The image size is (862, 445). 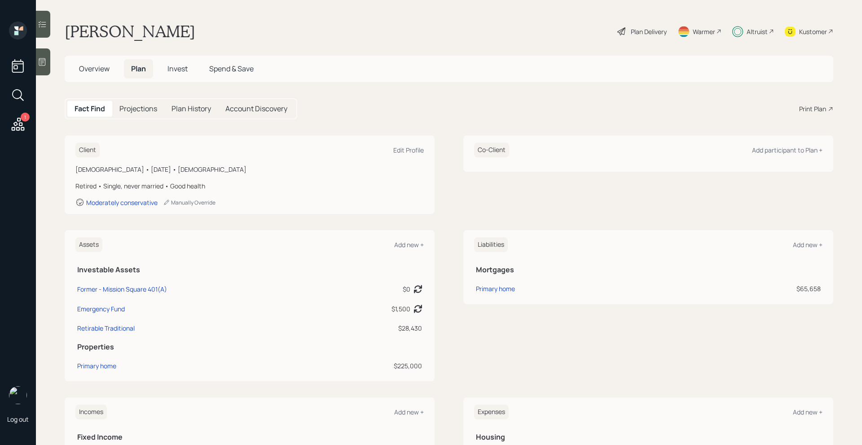 I want to click on span: Overview, so click(x=94, y=69).